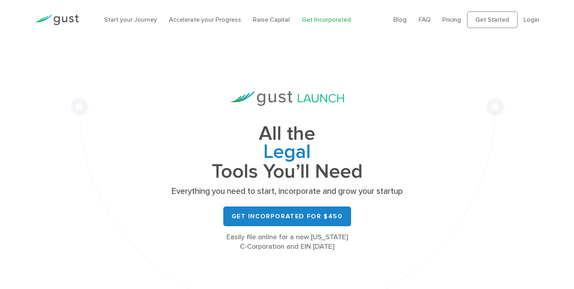 The image size is (574, 289). Describe the element at coordinates (531, 19) in the screenshot. I see `a: Login` at that location.